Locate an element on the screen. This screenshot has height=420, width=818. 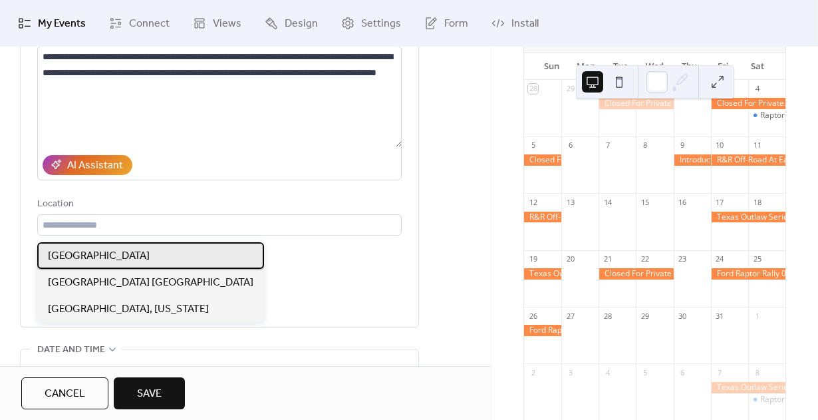
a: Views is located at coordinates (217, 23).